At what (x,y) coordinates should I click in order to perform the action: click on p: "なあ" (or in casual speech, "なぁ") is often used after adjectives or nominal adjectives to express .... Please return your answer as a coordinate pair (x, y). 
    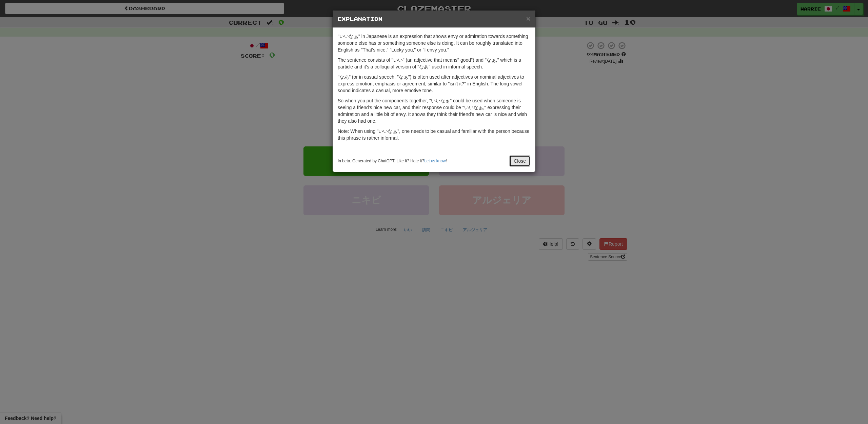
    Looking at the image, I should click on (434, 84).